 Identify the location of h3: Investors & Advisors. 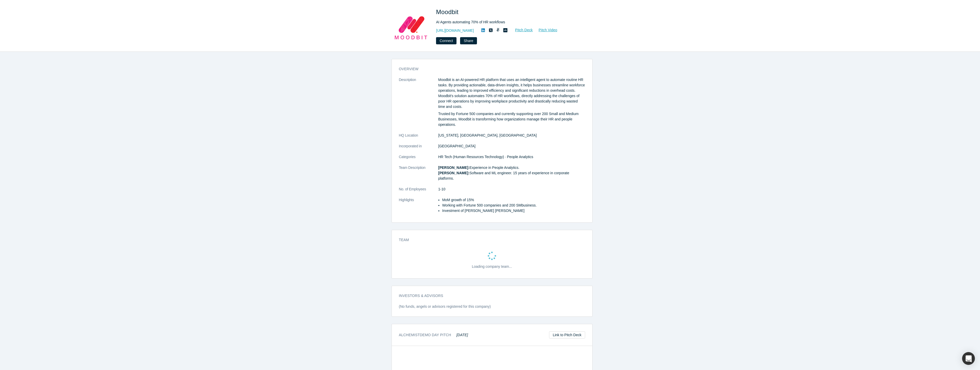
(489, 296).